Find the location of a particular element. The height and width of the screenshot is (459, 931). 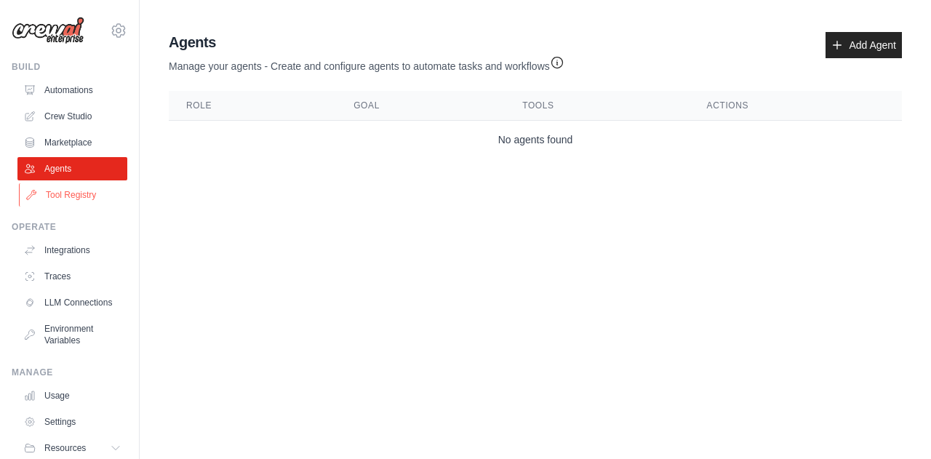

p: Manage your agents - Create and configure agents to automate tasks and workflows is located at coordinates (367, 63).